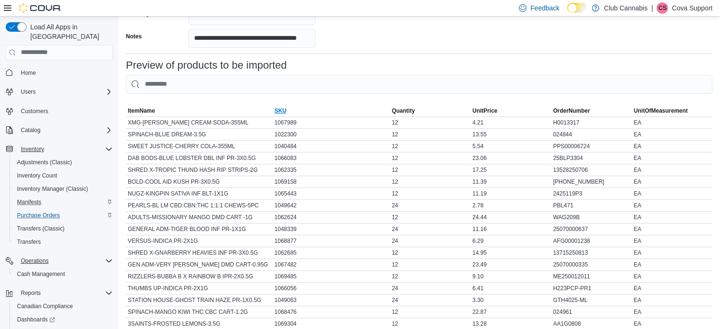 This screenshot has width=720, height=329. What do you see at coordinates (511, 182) in the screenshot?
I see `div: 11.39` at bounding box center [511, 182].